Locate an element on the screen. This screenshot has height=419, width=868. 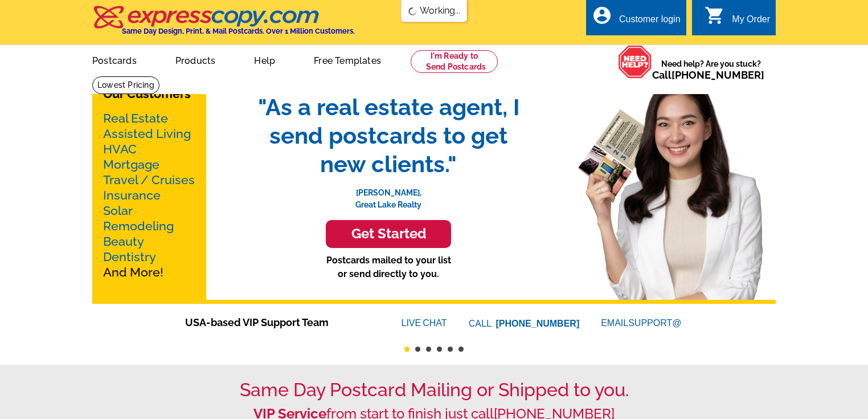
p: And More! is located at coordinates (149, 195).